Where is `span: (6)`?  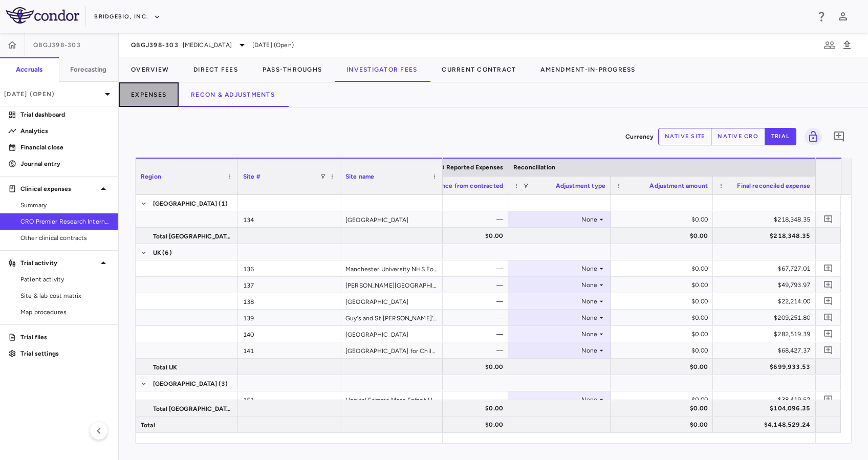
span: (6) is located at coordinates (167, 253).